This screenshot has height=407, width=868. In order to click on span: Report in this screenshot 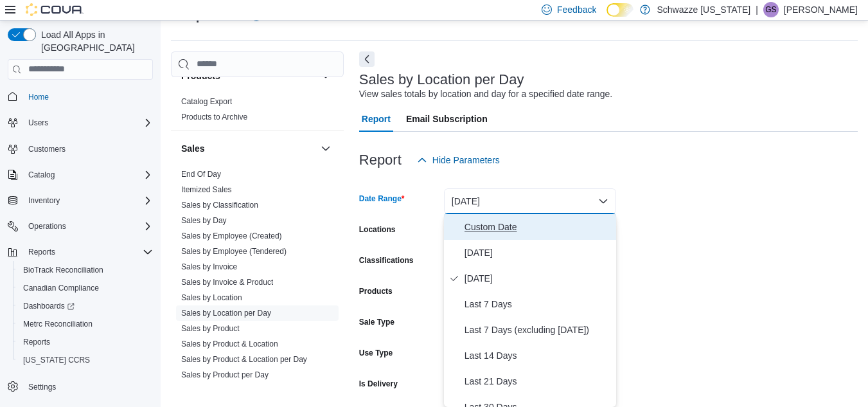, I will do `click(376, 119)`.